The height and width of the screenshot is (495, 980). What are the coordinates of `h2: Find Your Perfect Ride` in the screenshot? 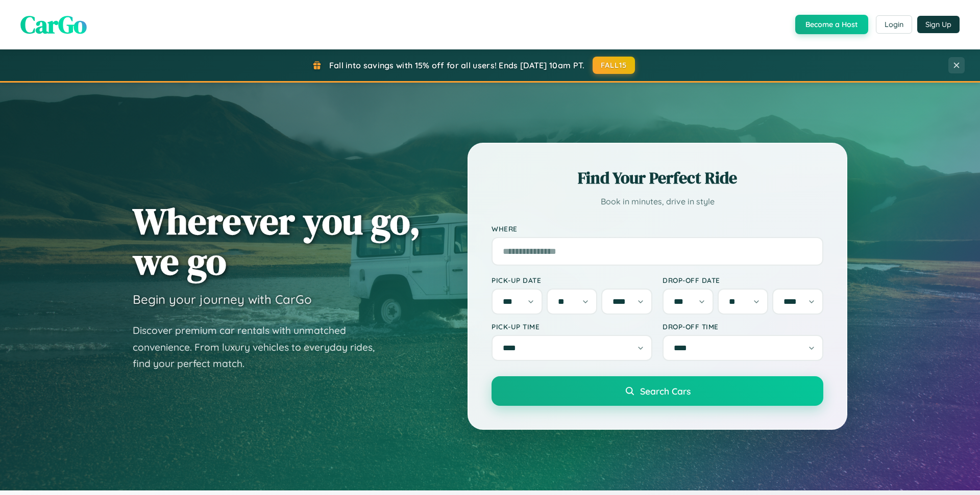 It's located at (658, 178).